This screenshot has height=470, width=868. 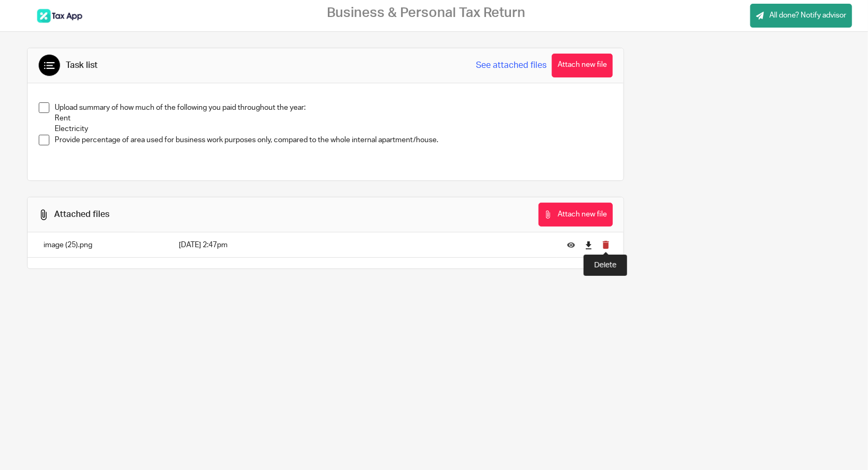 What do you see at coordinates (82, 214) in the screenshot?
I see `div: Attached files` at bounding box center [82, 214].